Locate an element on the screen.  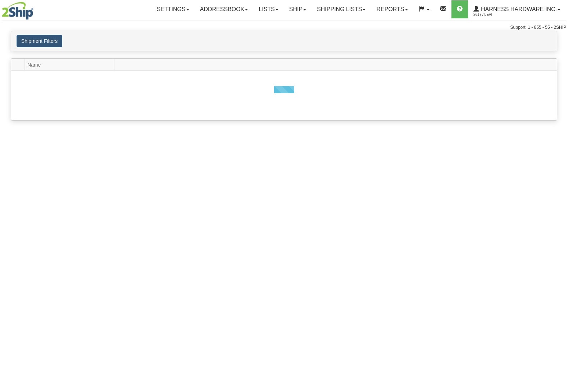
span: Harness Hardware Inc. is located at coordinates (518, 9).